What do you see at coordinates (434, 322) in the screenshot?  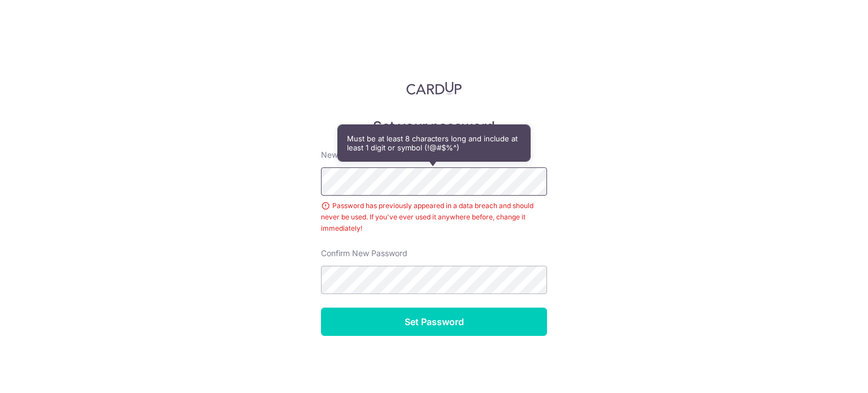 I see `input: Set Password` at bounding box center [434, 322].